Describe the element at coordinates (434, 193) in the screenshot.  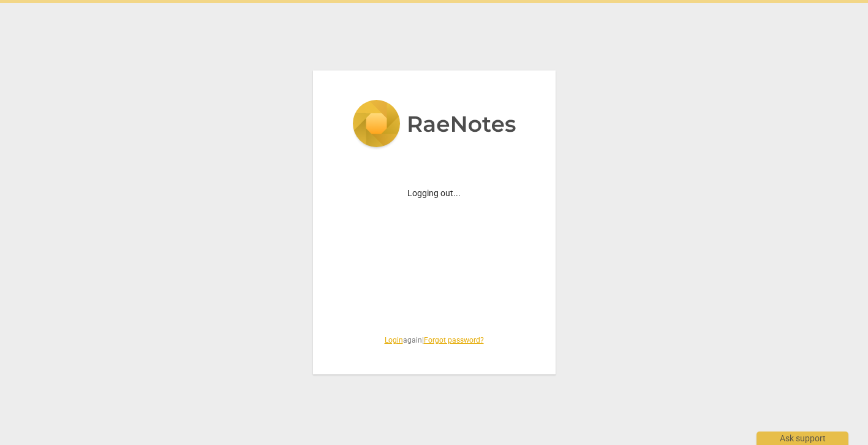
I see `p: Logging out...` at that location.